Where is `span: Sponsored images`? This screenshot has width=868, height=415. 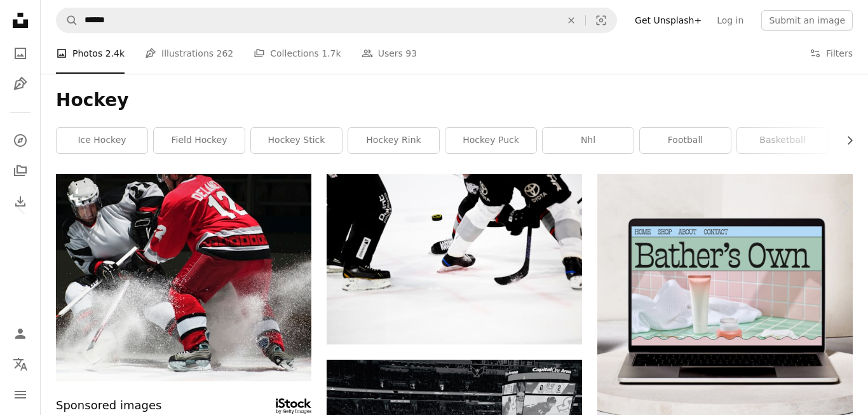 span: Sponsored images is located at coordinates (109, 405).